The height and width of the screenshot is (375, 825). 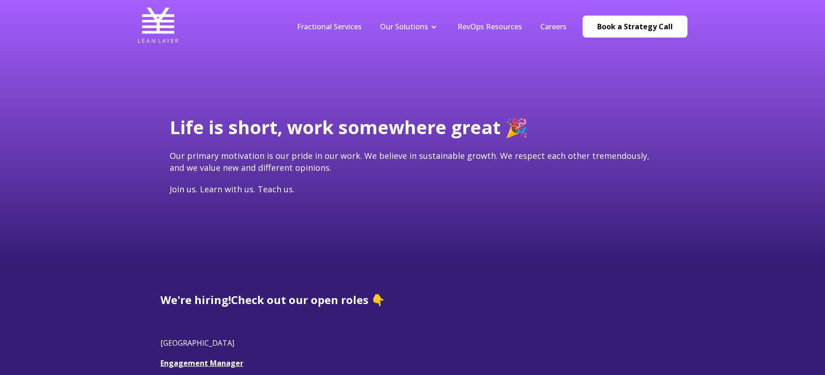 I want to click on a: Fractional Services, so click(x=329, y=27).